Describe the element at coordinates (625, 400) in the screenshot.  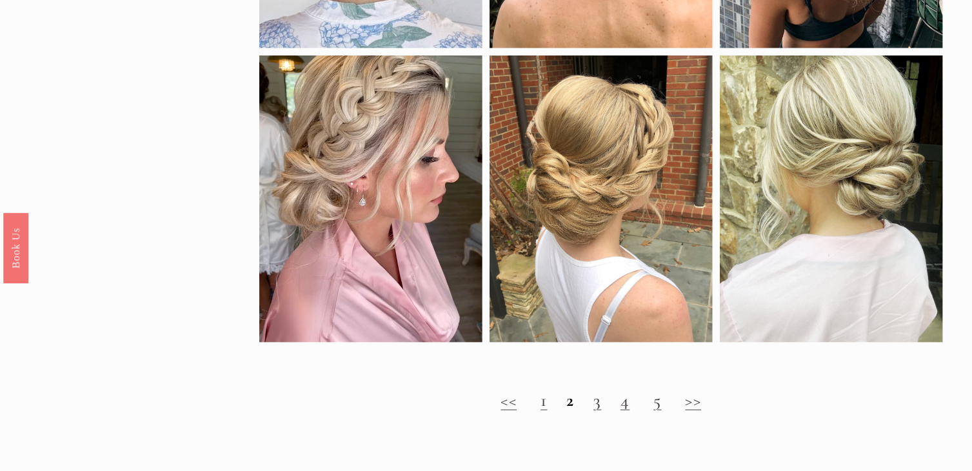
I see `a: 4` at that location.